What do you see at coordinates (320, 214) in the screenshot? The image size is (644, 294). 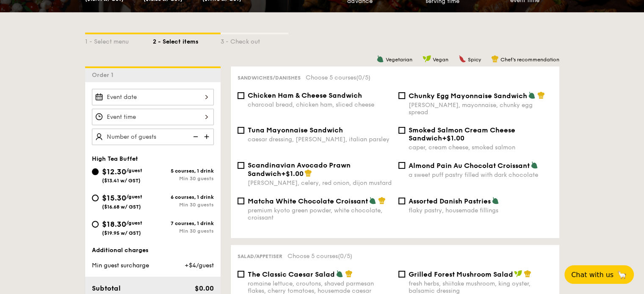 I see `div: premium kyoto green powder, white chocolate, croissant` at bounding box center [320, 214].